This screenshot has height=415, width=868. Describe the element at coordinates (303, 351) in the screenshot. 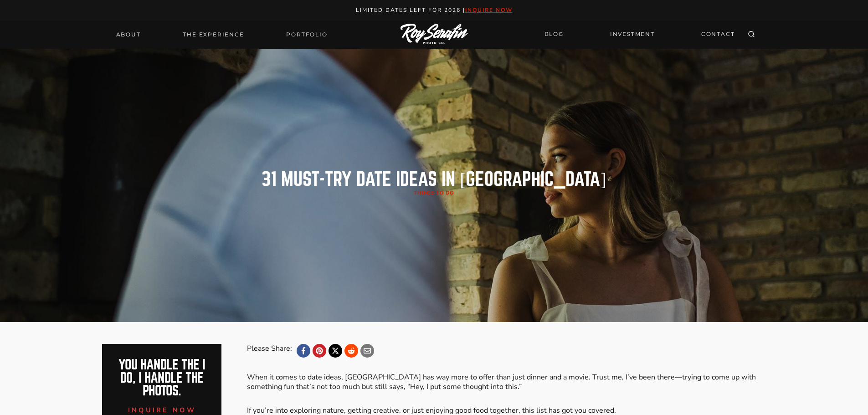

I see `a: Facebook` at that location.